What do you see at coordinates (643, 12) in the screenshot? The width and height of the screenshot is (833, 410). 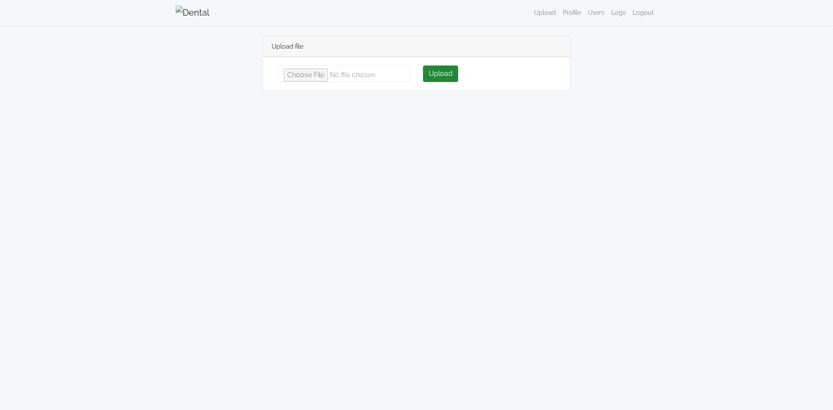 I see `a: Logout` at bounding box center [643, 12].